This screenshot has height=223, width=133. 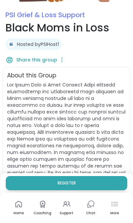 I want to click on img: ShareWell Logomark, so click(x=9, y=60).